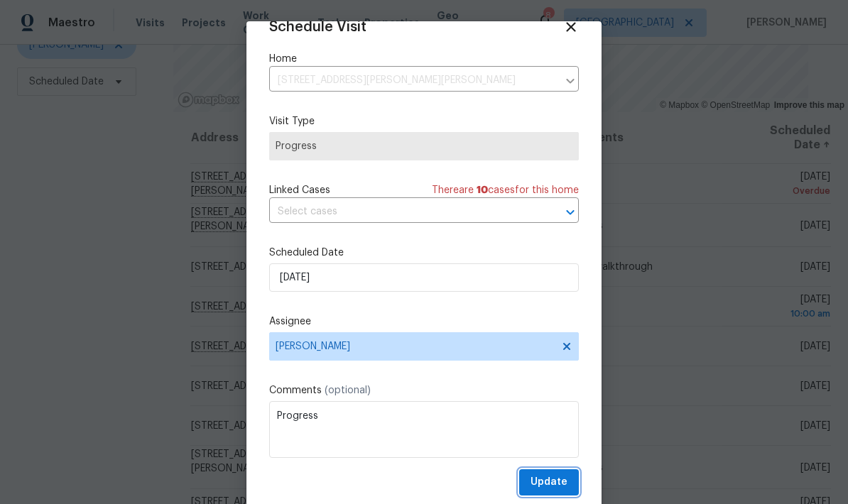  Describe the element at coordinates (424, 278) in the screenshot. I see `input: M/D/YYYY` at that location.